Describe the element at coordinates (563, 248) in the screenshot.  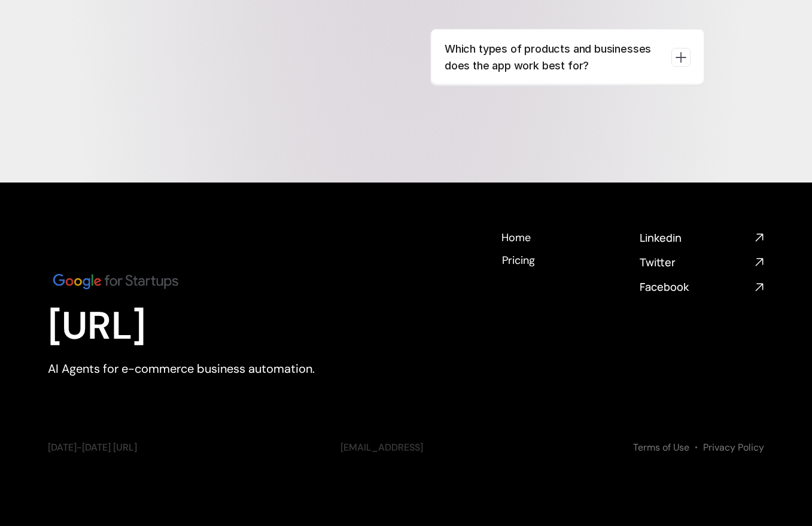
I see `nav: Footer navigation` at that location.